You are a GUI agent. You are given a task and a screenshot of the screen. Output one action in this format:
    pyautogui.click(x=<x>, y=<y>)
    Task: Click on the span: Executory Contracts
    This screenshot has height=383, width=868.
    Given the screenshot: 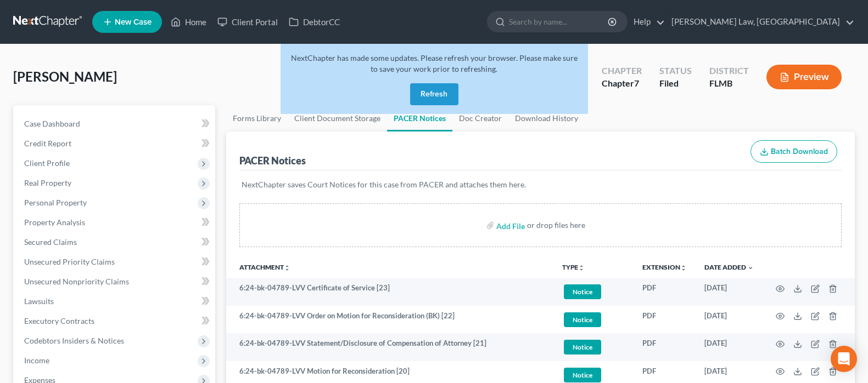 What is the action you would take?
    pyautogui.click(x=59, y=321)
    